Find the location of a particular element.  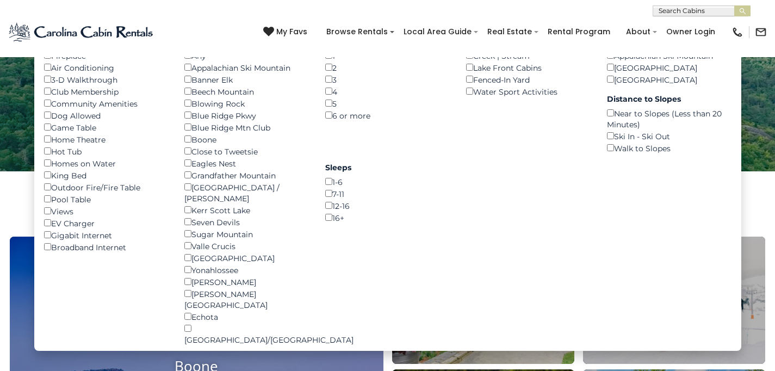

div: Views is located at coordinates (106, 211).